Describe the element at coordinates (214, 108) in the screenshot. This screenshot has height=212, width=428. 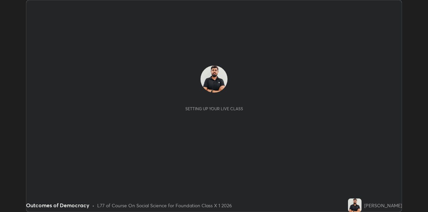
I see `div: Setting up your live class` at that location.